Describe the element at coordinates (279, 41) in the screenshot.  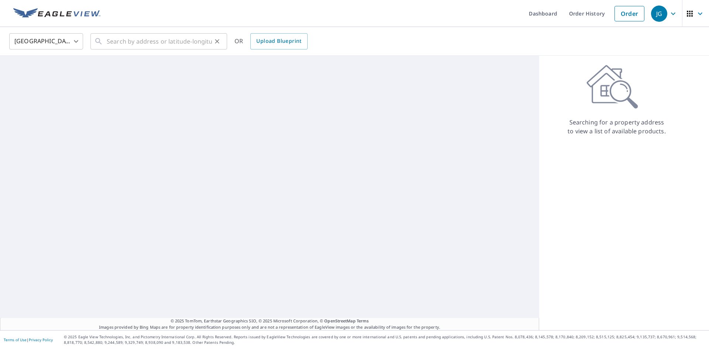
I see `a: Upload Blueprint` at that location.